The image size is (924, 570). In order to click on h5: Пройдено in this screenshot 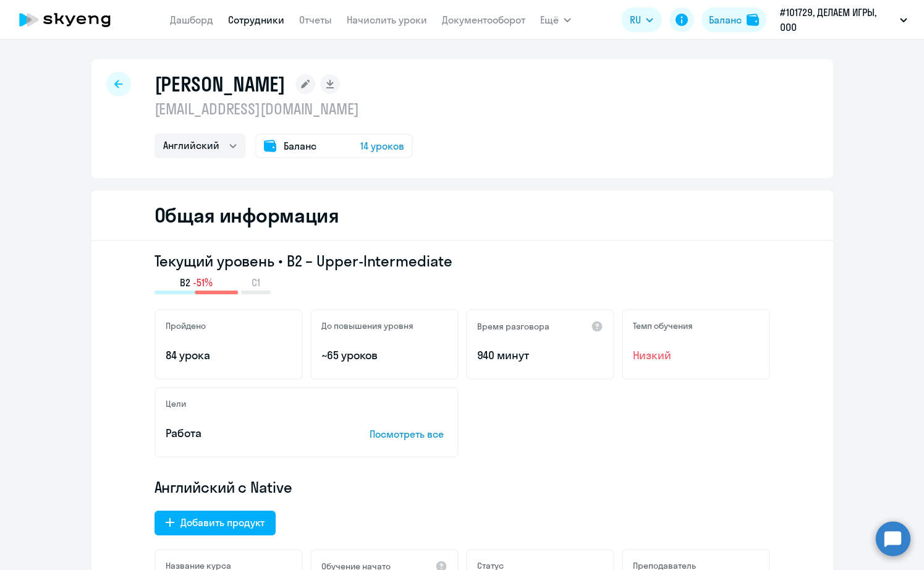, I will do `click(185, 326)`.